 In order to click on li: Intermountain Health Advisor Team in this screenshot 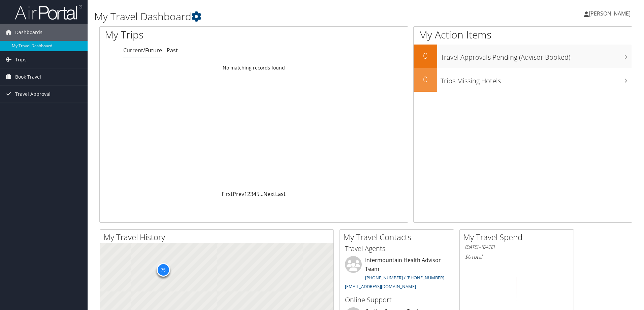, I will do `click(397, 274)`.